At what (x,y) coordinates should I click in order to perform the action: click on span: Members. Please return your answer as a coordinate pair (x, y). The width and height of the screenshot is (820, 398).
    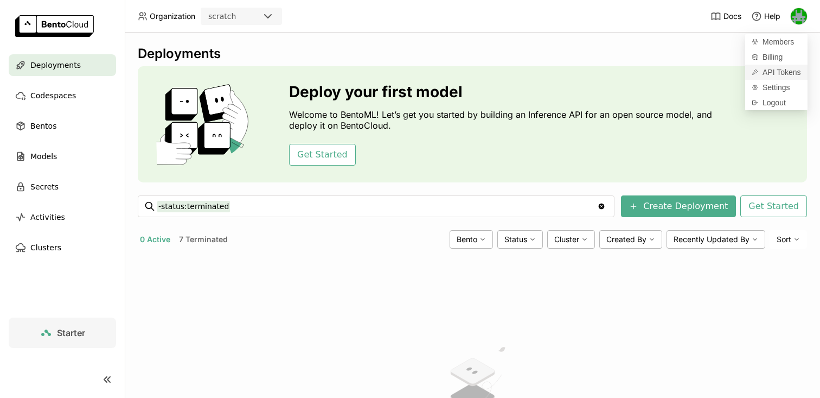
    Looking at the image, I should click on (779, 42).